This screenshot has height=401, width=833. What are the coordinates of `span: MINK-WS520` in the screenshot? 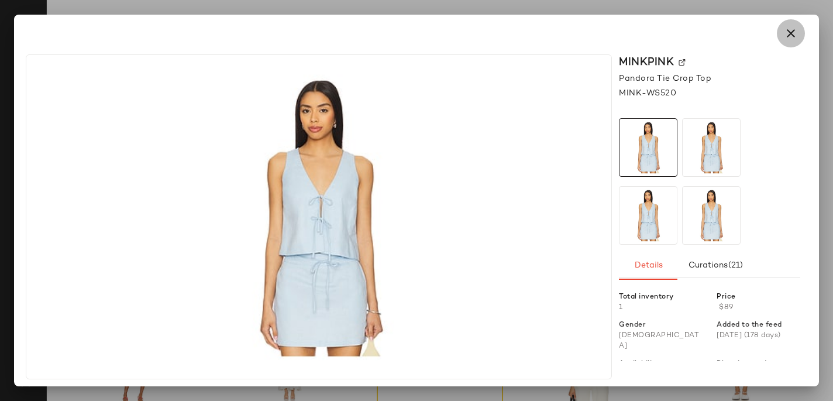 It's located at (648, 93).